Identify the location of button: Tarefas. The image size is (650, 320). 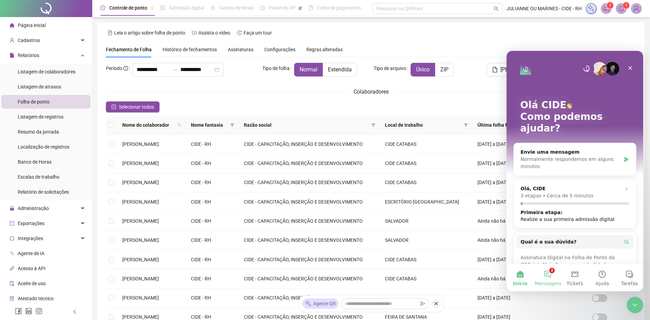
(123, 227).